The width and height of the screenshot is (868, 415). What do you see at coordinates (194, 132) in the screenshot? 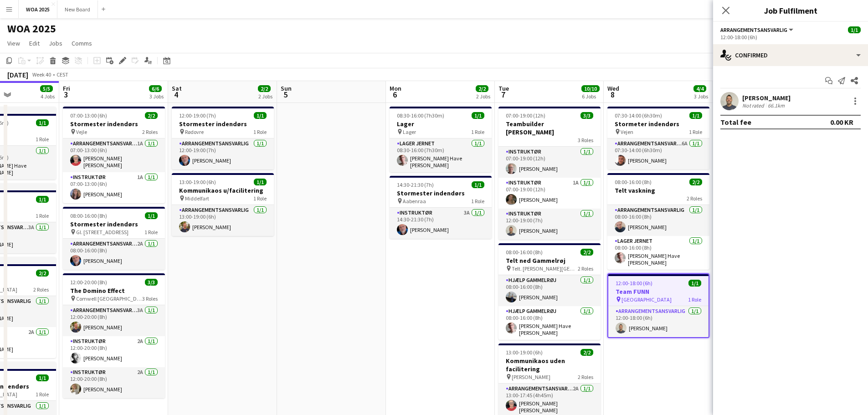
I see `span: Rødovre` at bounding box center [194, 132].